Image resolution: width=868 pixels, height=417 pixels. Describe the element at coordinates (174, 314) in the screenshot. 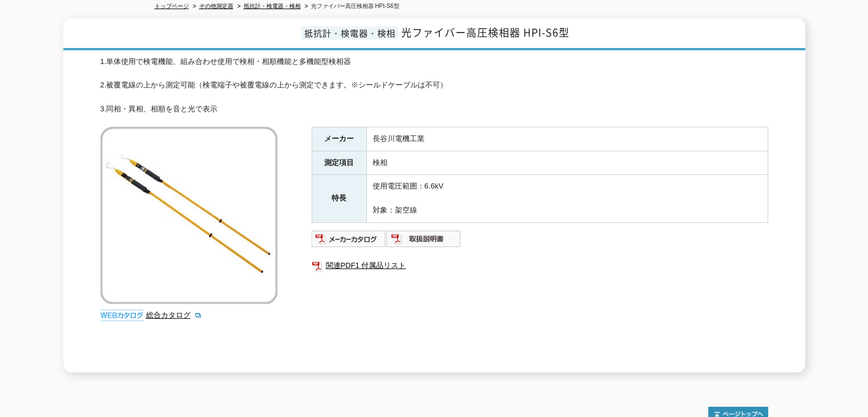

I see `a: 総合カタログ` at that location.